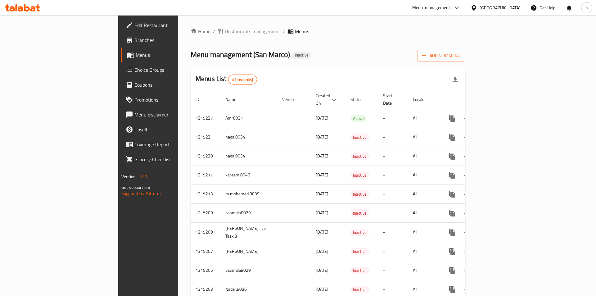 The height and width of the screenshot is (296, 596). Describe the element at coordinates (243, 79) in the screenshot. I see `div: Total records count` at that location.